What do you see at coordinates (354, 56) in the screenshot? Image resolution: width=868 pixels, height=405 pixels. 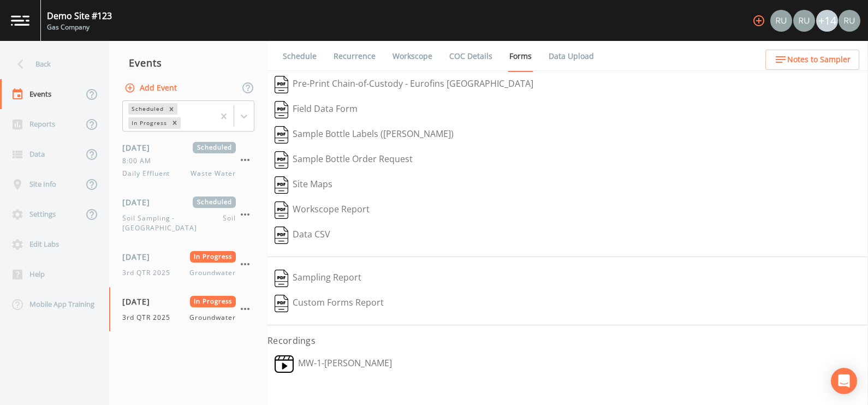 I see `a: Recurrence` at bounding box center [354, 56].